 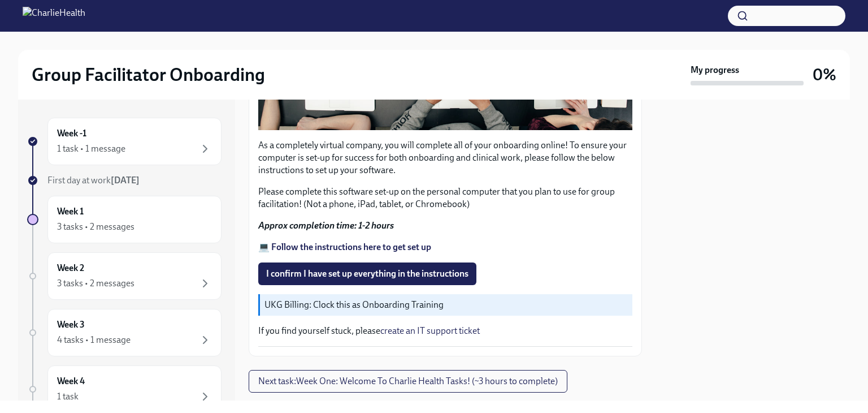 What do you see at coordinates (72, 133) in the screenshot?
I see `h6: Week -1` at bounding box center [72, 133].